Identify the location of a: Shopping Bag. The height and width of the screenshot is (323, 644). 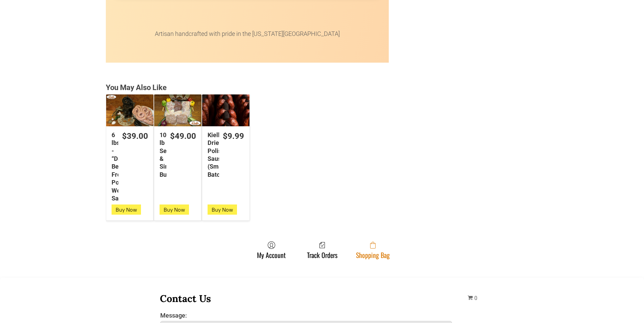
(373, 250).